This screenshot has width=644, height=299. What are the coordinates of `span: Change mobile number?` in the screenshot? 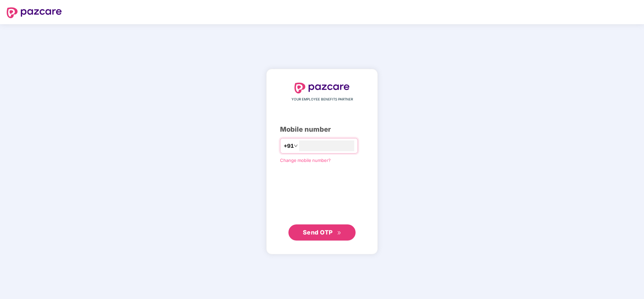 It's located at (305, 160).